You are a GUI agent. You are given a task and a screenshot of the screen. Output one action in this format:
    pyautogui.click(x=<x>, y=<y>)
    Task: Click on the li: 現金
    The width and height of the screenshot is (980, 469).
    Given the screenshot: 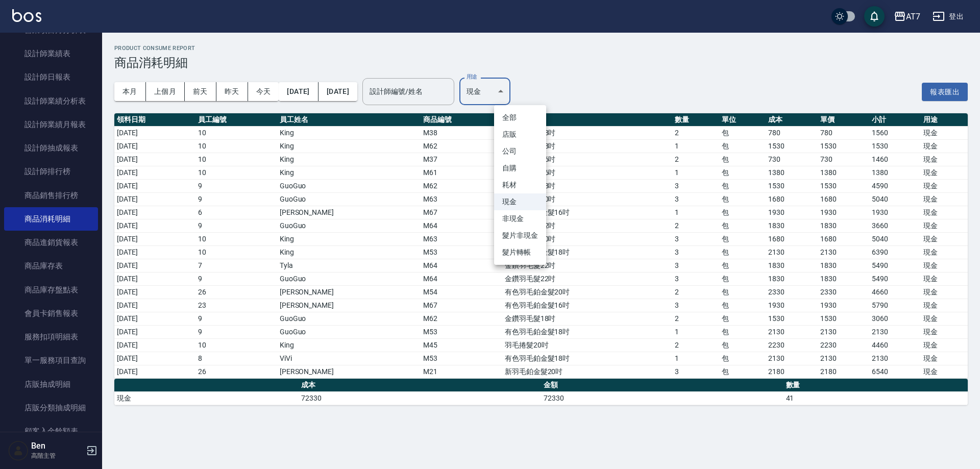 What is the action you would take?
    pyautogui.click(x=520, y=202)
    